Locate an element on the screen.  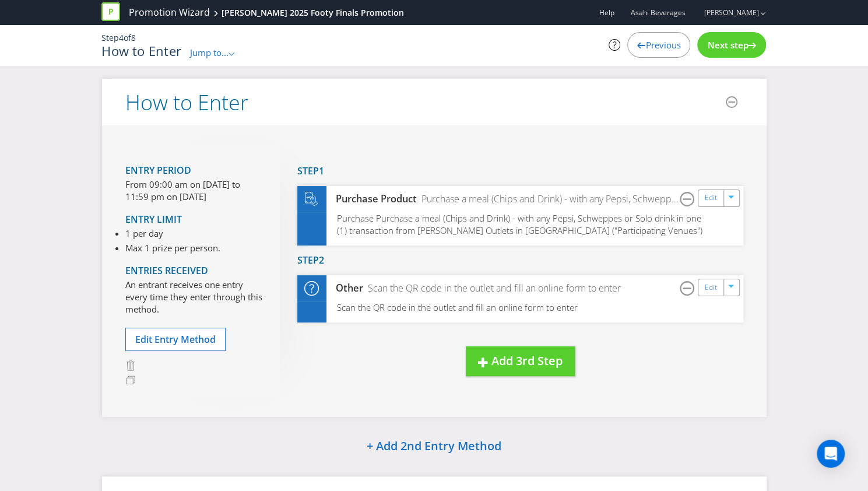
div: Open Intercom Messenger is located at coordinates (831, 454).